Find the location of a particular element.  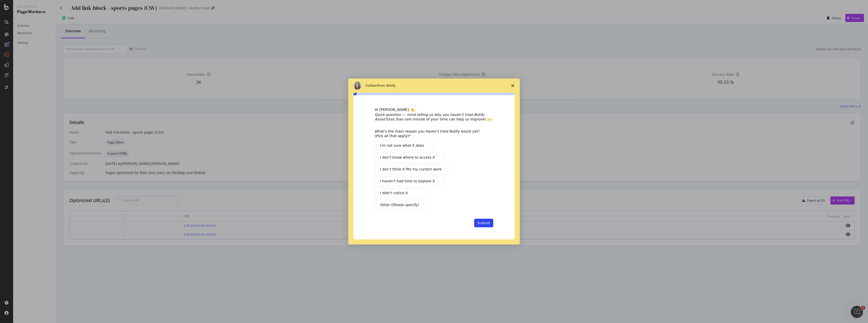

span: Other (Please specify) is located at coordinates (399, 205).